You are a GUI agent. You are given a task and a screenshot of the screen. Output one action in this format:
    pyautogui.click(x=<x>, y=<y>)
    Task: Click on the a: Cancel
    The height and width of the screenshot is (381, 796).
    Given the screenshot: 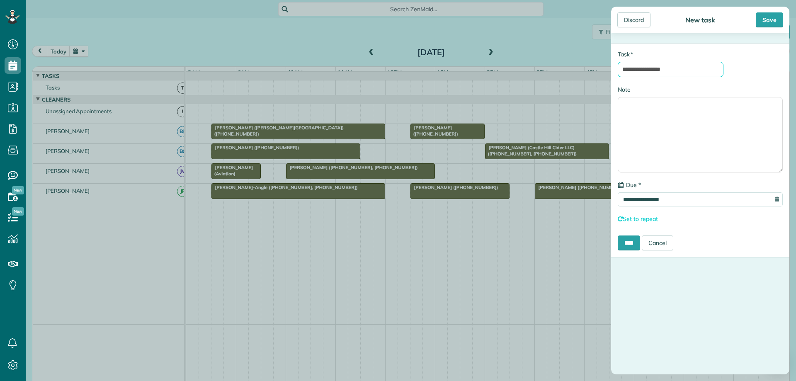 What is the action you would take?
    pyautogui.click(x=658, y=243)
    